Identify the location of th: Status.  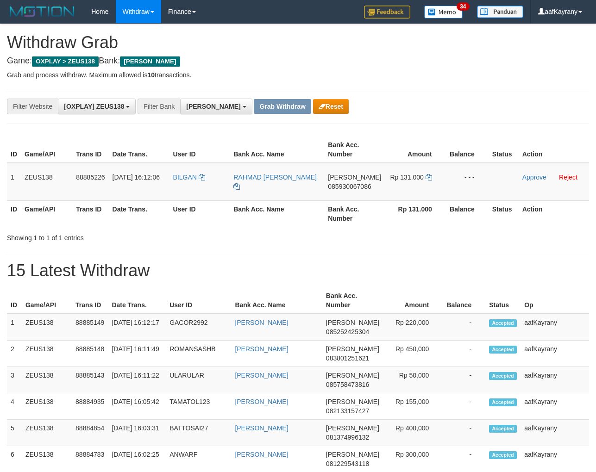
(503, 213).